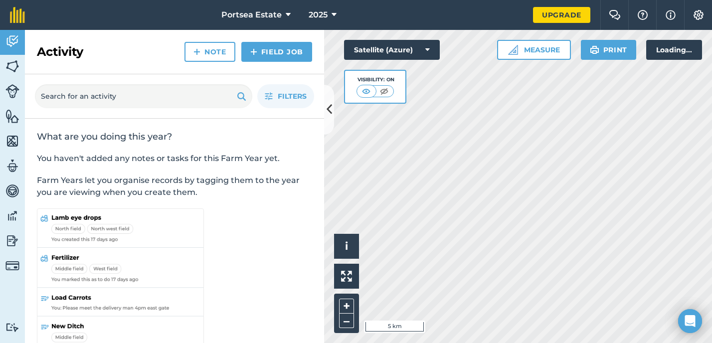 The height and width of the screenshot is (343, 712). What do you see at coordinates (60, 52) in the screenshot?
I see `h2: Activity` at bounding box center [60, 52].